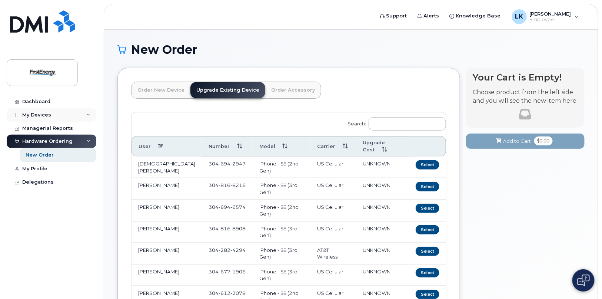 The height and width of the screenshot is (299, 602). Describe the element at coordinates (238, 228) in the screenshot. I see `span: 8908` at that location.